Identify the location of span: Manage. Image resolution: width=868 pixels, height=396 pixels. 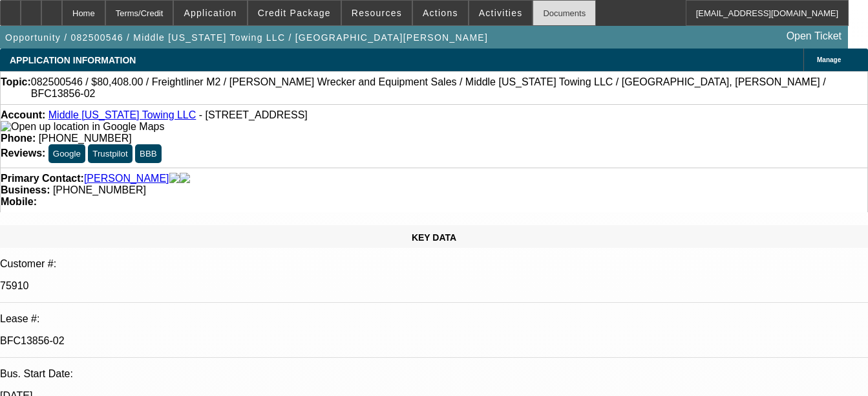
(829, 60).